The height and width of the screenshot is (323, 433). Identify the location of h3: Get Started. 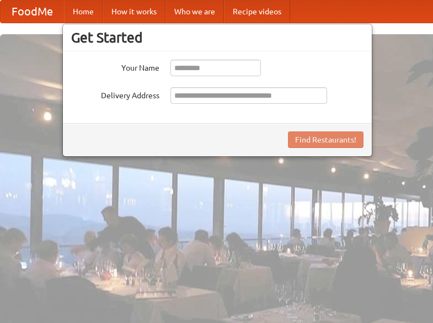
(217, 38).